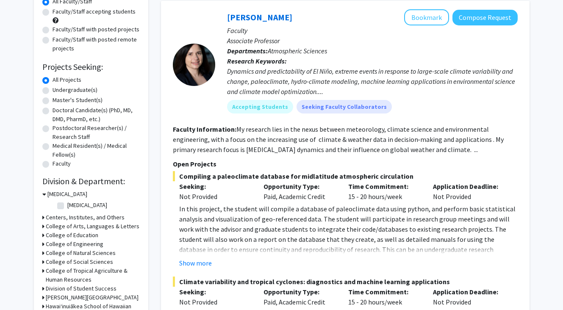 Image resolution: width=563 pixels, height=310 pixels. Describe the element at coordinates (75, 244) in the screenshot. I see `h3: College of Engineering` at that location.